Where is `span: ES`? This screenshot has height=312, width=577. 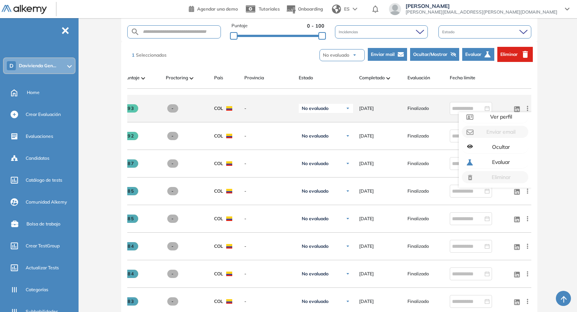
span: ES is located at coordinates (347, 9).